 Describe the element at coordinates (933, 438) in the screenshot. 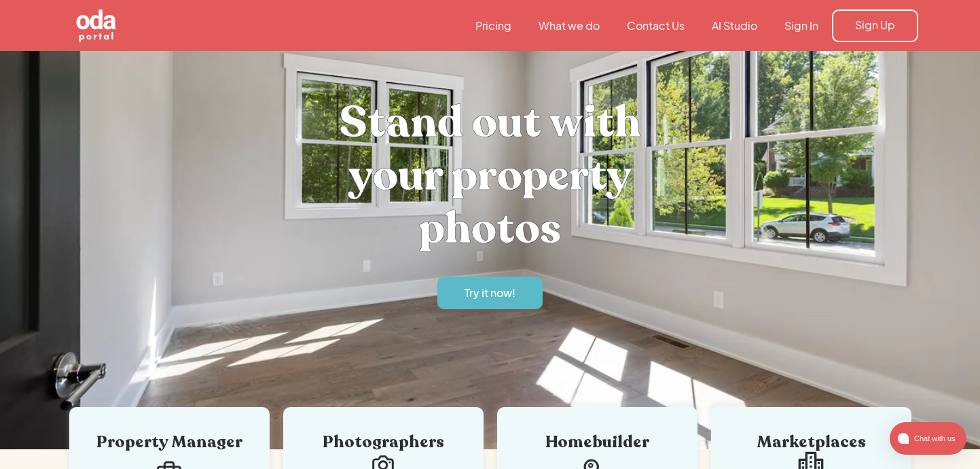

I see `span: Chat with us` at that location.